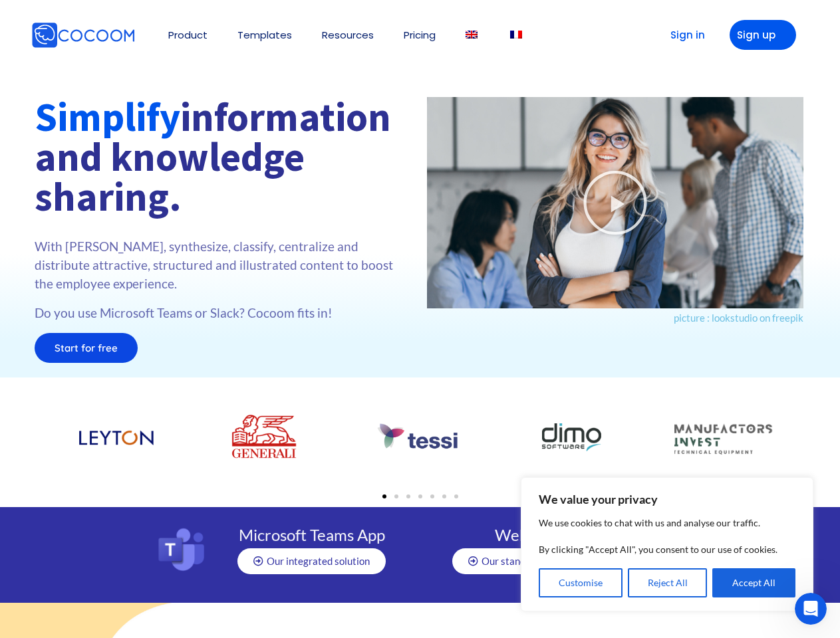 The width and height of the screenshot is (840, 638). Describe the element at coordinates (433, 496) in the screenshot. I see `span: Go to slide 5` at that location.